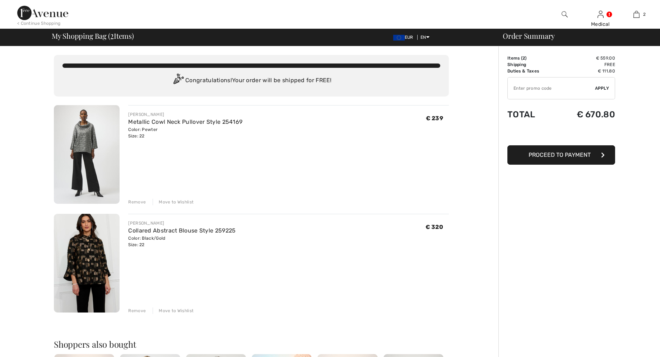 This screenshot has width=660, height=357. I want to click on span: EUR, so click(405, 37).